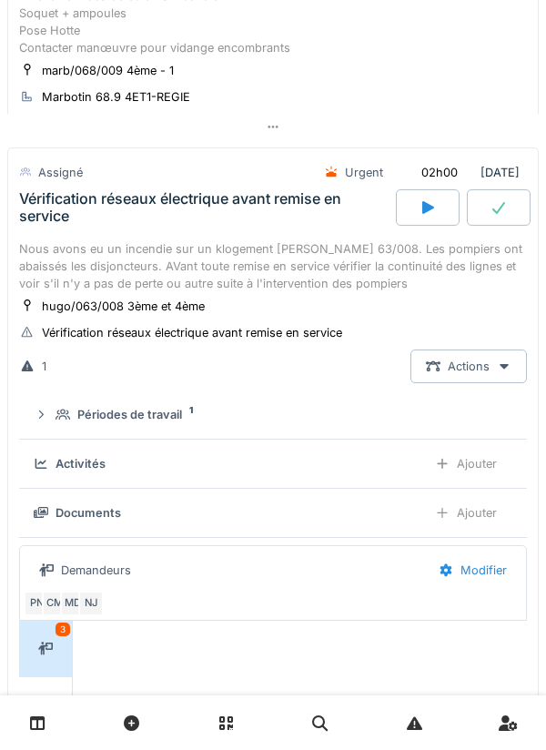  I want to click on div: 3, so click(63, 629).